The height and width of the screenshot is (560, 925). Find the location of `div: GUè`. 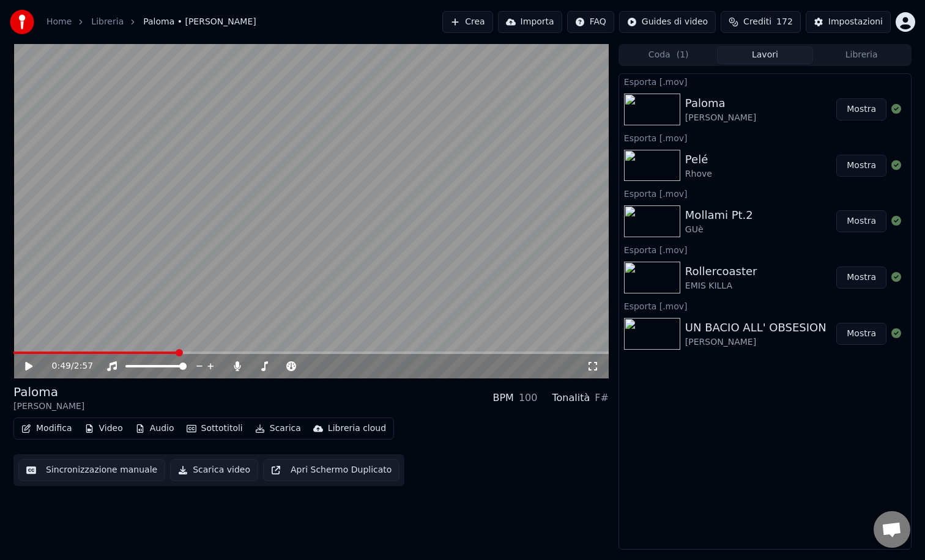

div: GUè is located at coordinates (719, 230).